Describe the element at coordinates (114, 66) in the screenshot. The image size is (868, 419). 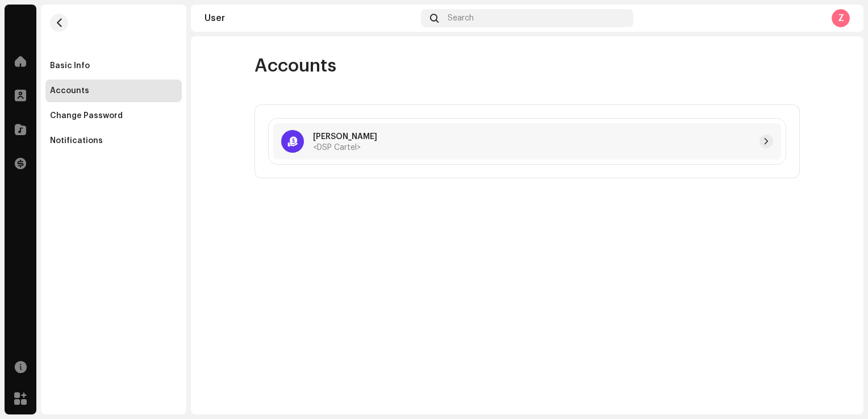
I see `re-m-nav-item: Basic Info` at that location.